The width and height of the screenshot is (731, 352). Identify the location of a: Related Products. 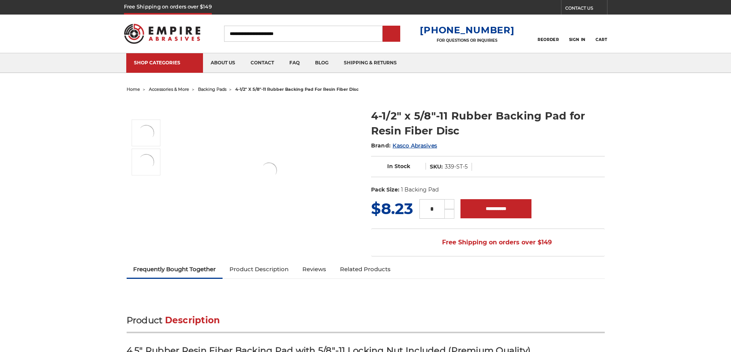
(365, 270).